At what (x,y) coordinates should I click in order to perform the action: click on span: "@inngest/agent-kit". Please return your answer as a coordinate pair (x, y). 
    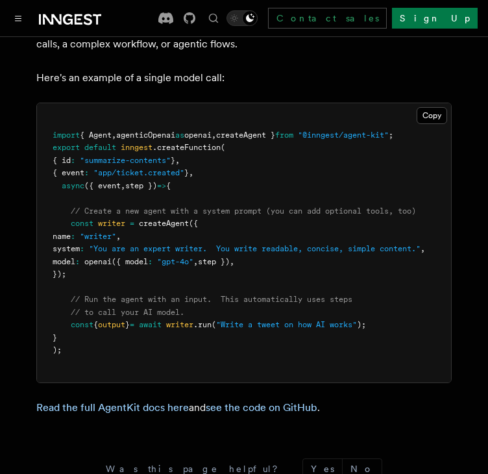
    Looking at the image, I should click on (344, 135).